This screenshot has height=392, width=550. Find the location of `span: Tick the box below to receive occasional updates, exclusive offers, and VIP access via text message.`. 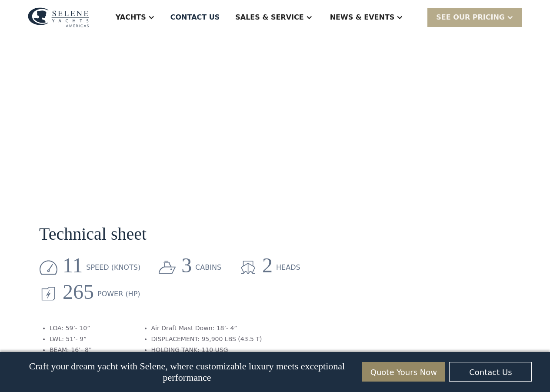

span: Tick the box below to receive occasional updates, exclusive offers, and VIP access via text message. is located at coordinates (51, 325).